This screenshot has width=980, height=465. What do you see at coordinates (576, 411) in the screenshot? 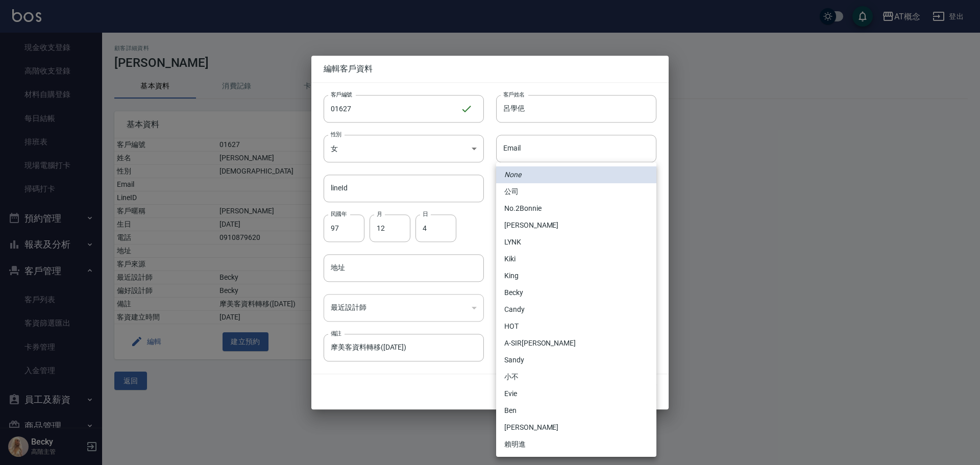
I see `li: Ben` at bounding box center [576, 411].